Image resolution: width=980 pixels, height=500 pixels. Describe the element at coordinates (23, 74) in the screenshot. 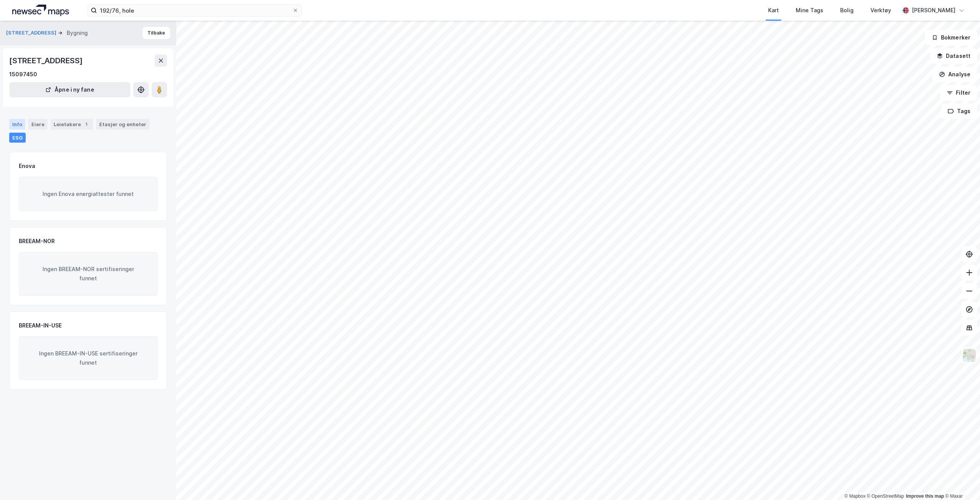

I see `div: 15097450` at that location.